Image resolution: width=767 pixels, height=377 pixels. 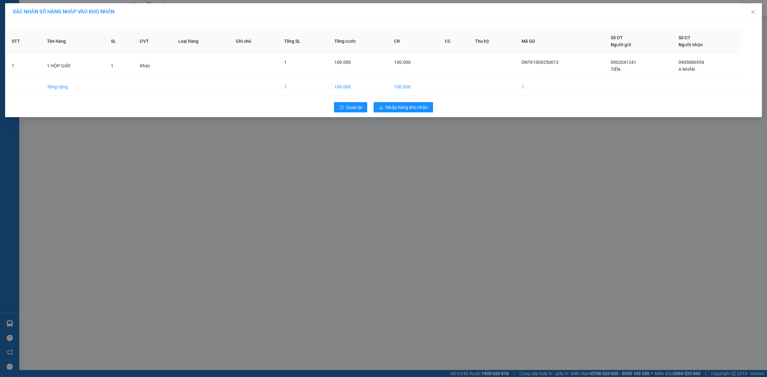 What do you see at coordinates (615, 69) in the screenshot?
I see `span: TIÊN` at bounding box center [615, 69].